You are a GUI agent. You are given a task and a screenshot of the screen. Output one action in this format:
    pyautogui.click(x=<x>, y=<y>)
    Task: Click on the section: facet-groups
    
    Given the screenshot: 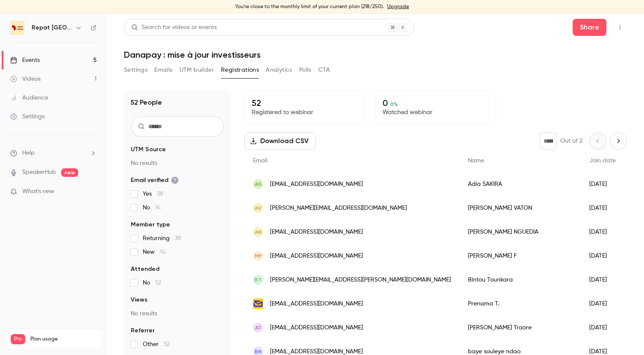 What is the action you would take?
    pyautogui.click(x=177, y=247)
    